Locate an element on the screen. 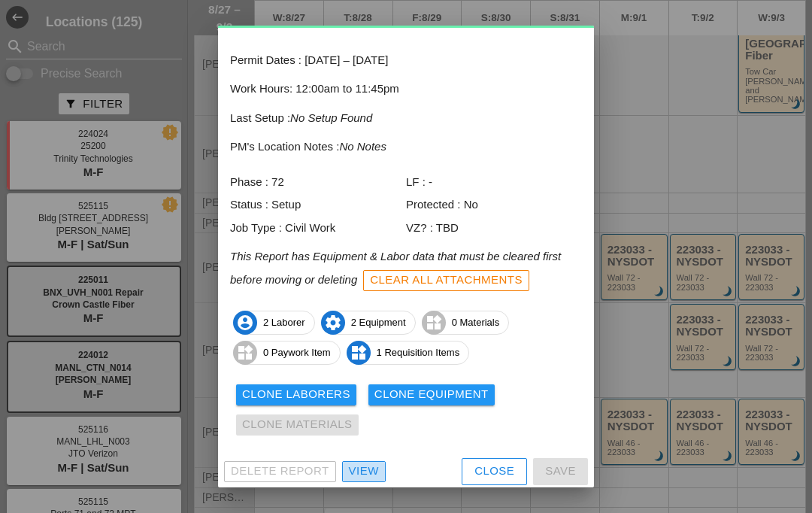 This screenshot has height=513, width=812. span: 2 Laborer is located at coordinates (274, 323).